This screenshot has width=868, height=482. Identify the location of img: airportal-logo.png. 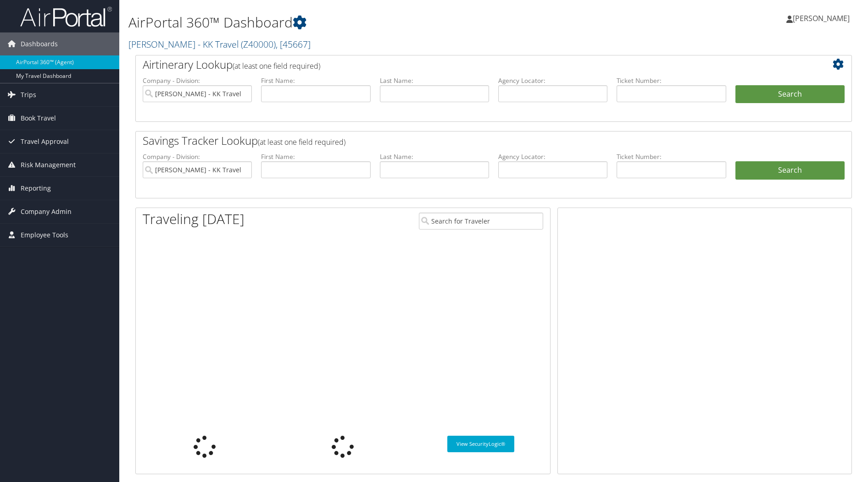
(66, 16).